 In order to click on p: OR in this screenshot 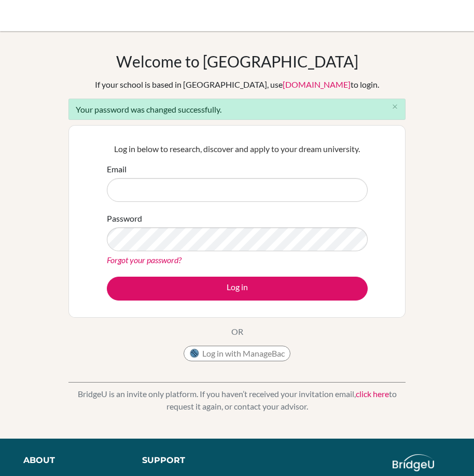, I will do `click(237, 332)`.